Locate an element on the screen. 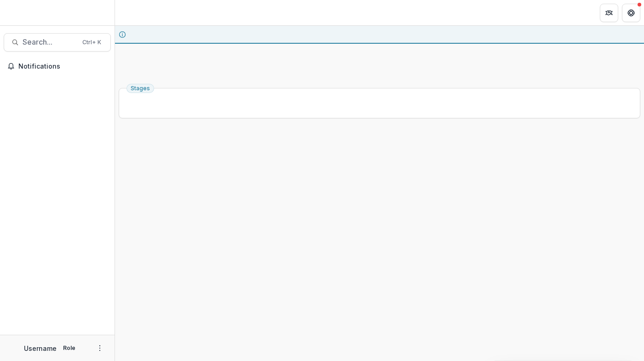  span: Search... is located at coordinates (50, 42).